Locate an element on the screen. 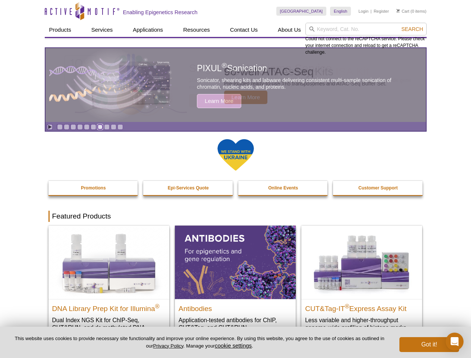 The width and height of the screenshot is (471, 358). h2: DNA Library Prep Kit for Illumina is located at coordinates (109, 307).